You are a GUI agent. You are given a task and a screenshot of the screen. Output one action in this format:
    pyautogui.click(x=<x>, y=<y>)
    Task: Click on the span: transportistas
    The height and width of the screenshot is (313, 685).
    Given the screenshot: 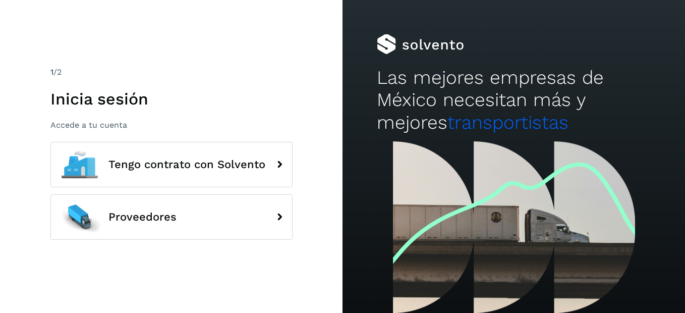 What is the action you would take?
    pyautogui.click(x=508, y=122)
    